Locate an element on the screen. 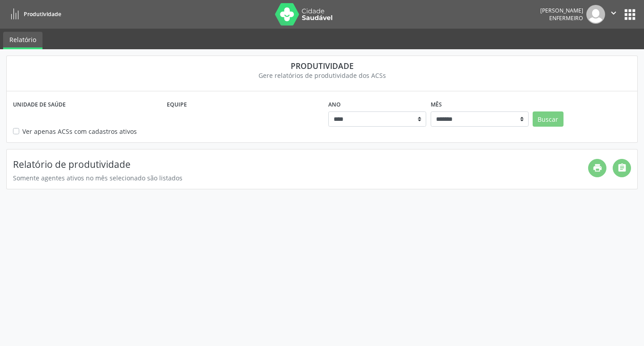 This screenshot has height=346, width=644. div: Somente agentes ativos no mês selecionado são listados is located at coordinates (300, 178).